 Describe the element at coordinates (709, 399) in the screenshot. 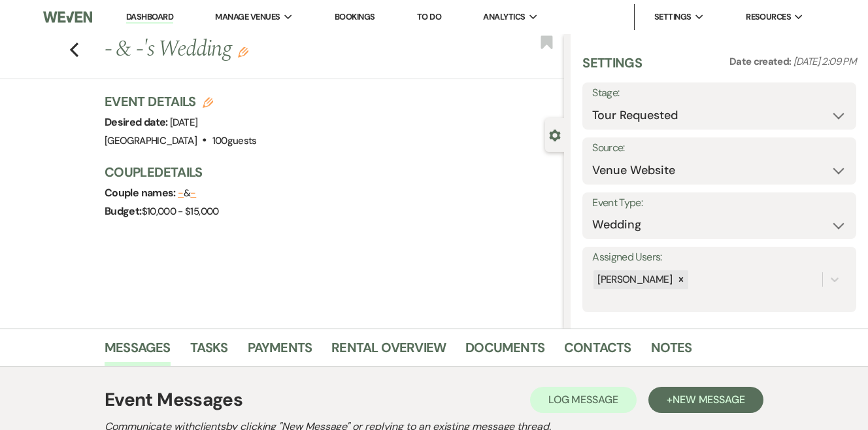

I see `span: New Message` at that location.